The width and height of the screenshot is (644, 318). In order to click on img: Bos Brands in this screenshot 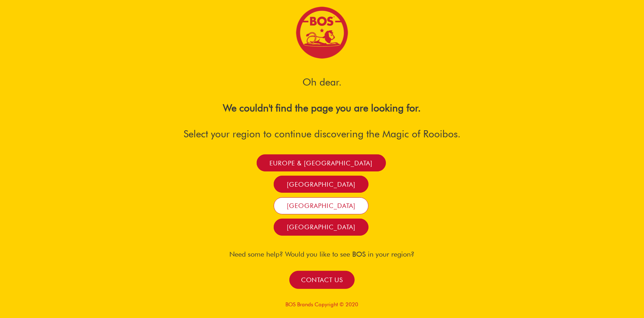, I will do `click(322, 33)`.